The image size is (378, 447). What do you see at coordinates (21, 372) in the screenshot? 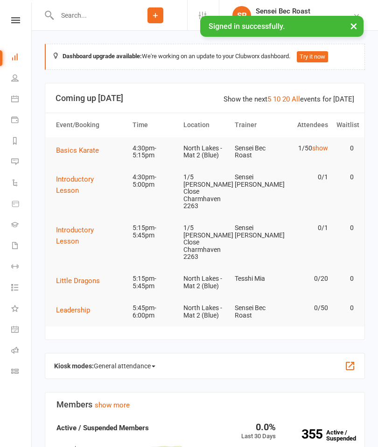
I see `a: Class kiosk mode` at bounding box center [21, 372].